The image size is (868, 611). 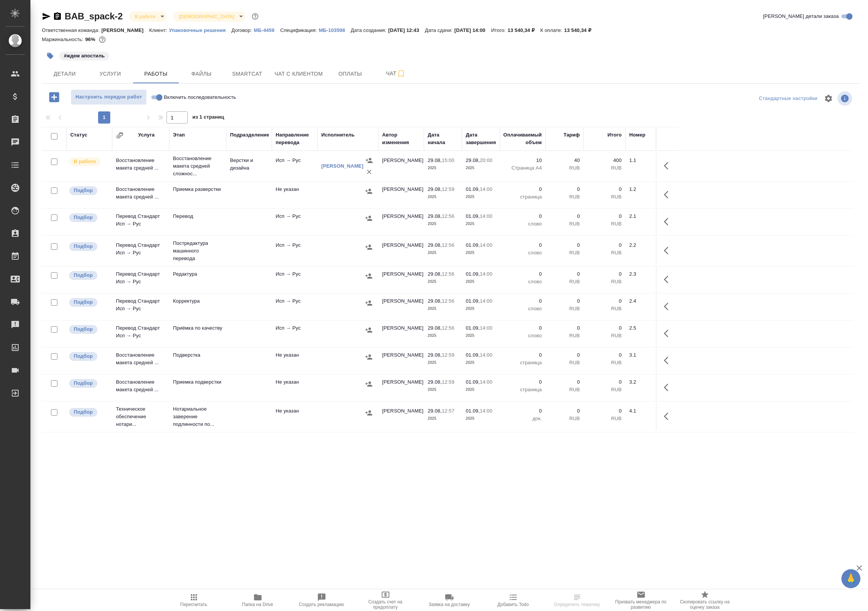 What do you see at coordinates (120, 136) in the screenshot?
I see `button: Сгруппировать` at bounding box center [120, 136].